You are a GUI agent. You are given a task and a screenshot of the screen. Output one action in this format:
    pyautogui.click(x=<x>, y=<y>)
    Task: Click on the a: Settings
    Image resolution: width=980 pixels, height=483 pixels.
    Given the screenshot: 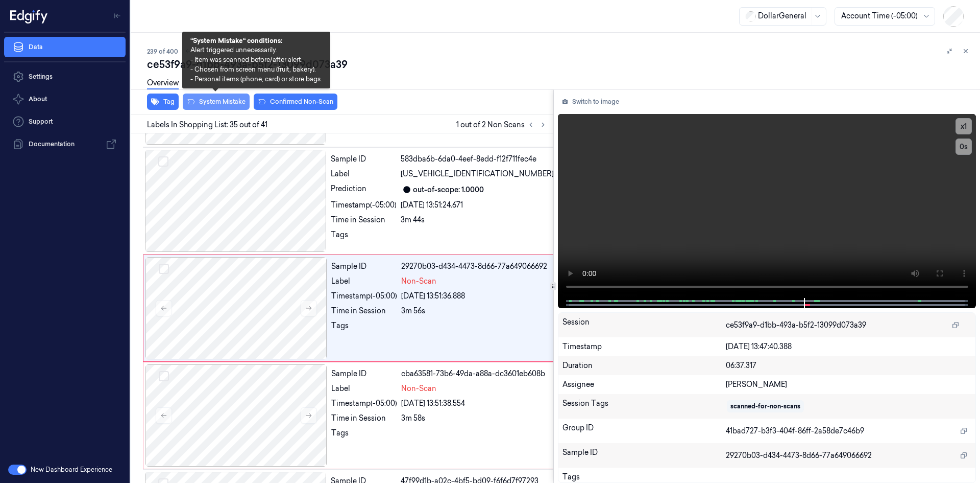 What is the action you would take?
    pyautogui.click(x=65, y=76)
    